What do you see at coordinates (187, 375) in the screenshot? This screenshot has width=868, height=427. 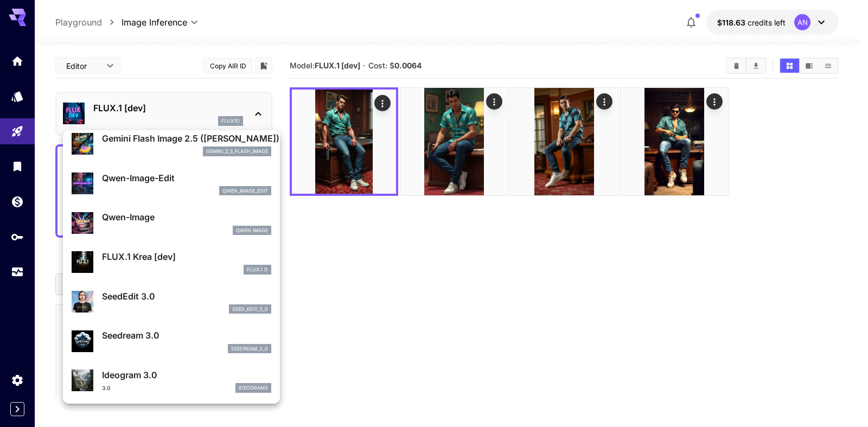 I see `p: Ideogram 3.0` at bounding box center [187, 375].